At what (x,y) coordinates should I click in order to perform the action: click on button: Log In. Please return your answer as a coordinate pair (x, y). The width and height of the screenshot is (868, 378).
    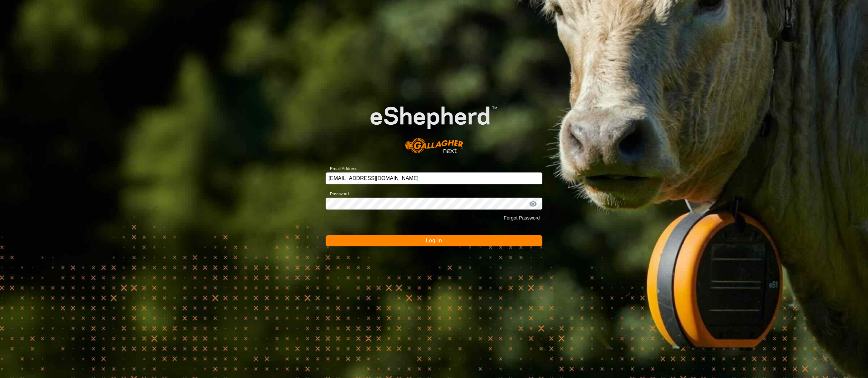
    Looking at the image, I should click on (434, 240).